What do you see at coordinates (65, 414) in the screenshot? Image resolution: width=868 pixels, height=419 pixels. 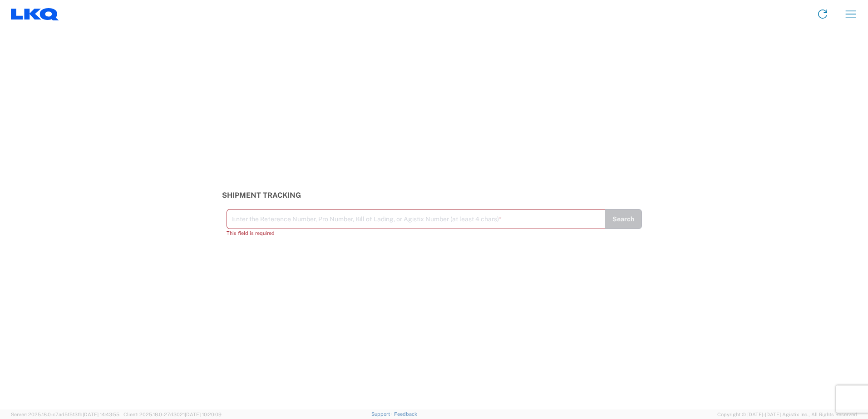 I see `span: Server: 2025.18.0-c7ad5f513fb` at bounding box center [65, 414].